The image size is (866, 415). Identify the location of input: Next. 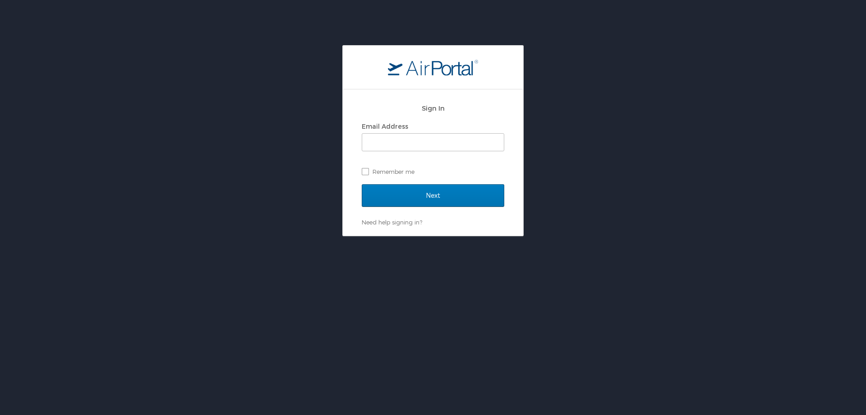
(433, 195).